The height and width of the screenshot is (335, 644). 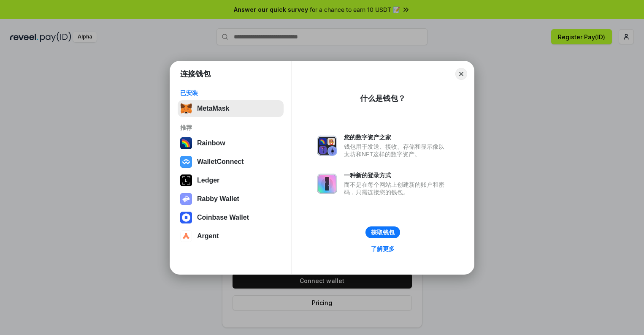 I want to click on button: Close, so click(x=461, y=74).